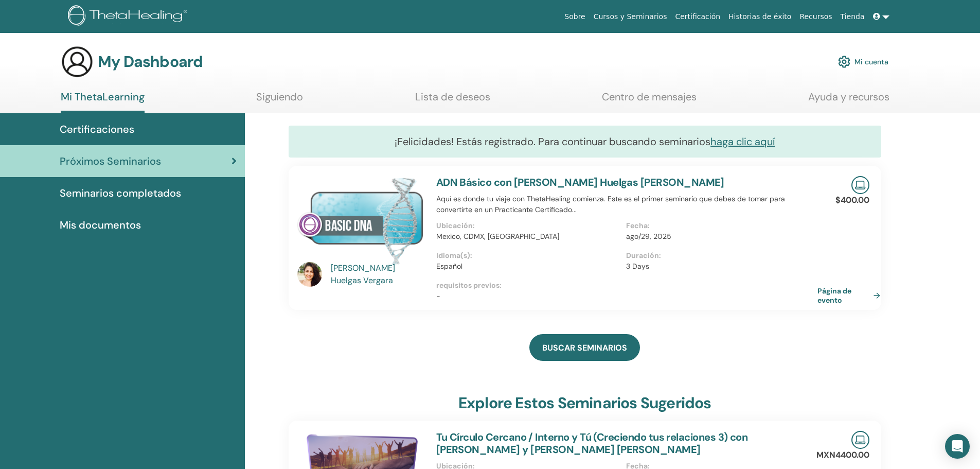  I want to click on div: Open Intercom Messenger, so click(957, 446).